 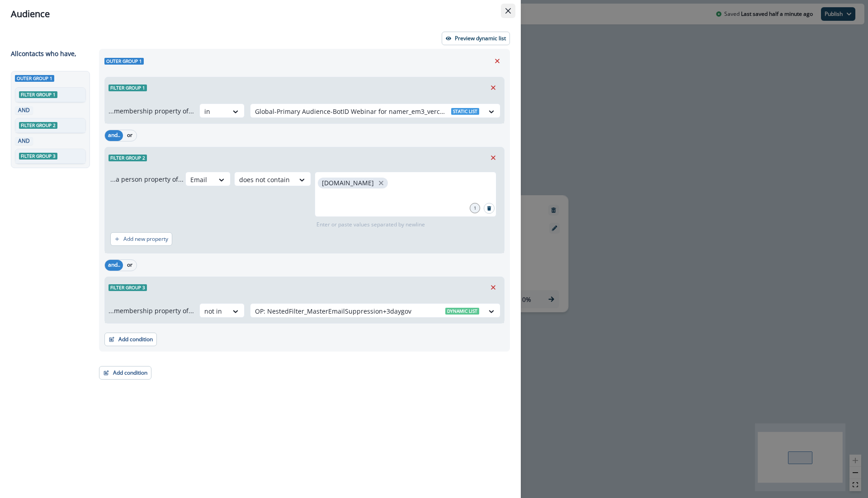 What do you see at coordinates (508, 11) in the screenshot?
I see `button: Close` at bounding box center [508, 11].